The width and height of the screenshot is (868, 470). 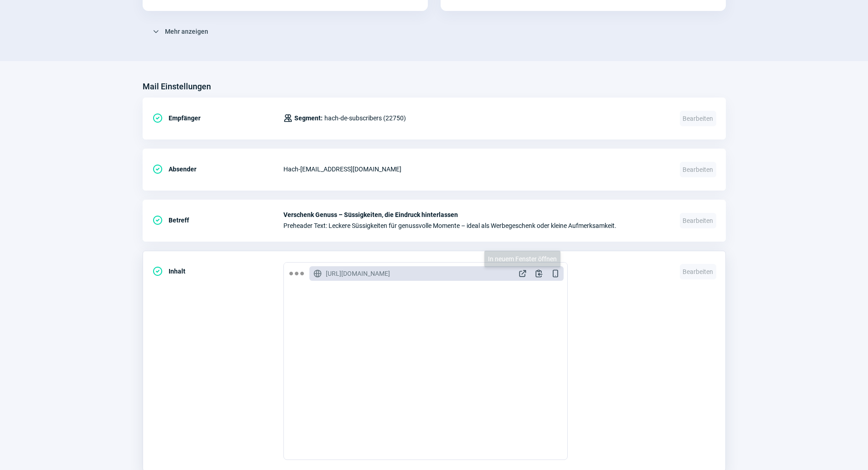 What do you see at coordinates (218, 118) in the screenshot?
I see `div: Empfänger` at bounding box center [218, 118].